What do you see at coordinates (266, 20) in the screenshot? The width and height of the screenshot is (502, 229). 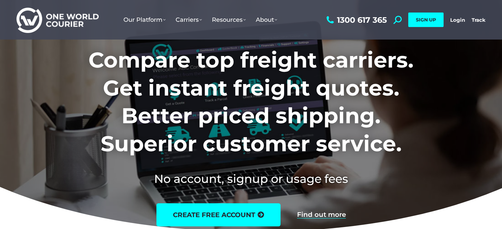 I see `span: About` at bounding box center [266, 20].